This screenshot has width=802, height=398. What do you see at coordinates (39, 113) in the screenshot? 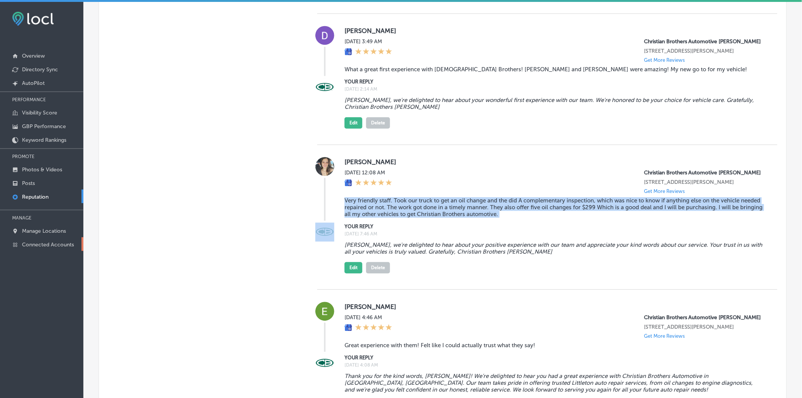
I see `p: Visibility Score` at bounding box center [39, 113].